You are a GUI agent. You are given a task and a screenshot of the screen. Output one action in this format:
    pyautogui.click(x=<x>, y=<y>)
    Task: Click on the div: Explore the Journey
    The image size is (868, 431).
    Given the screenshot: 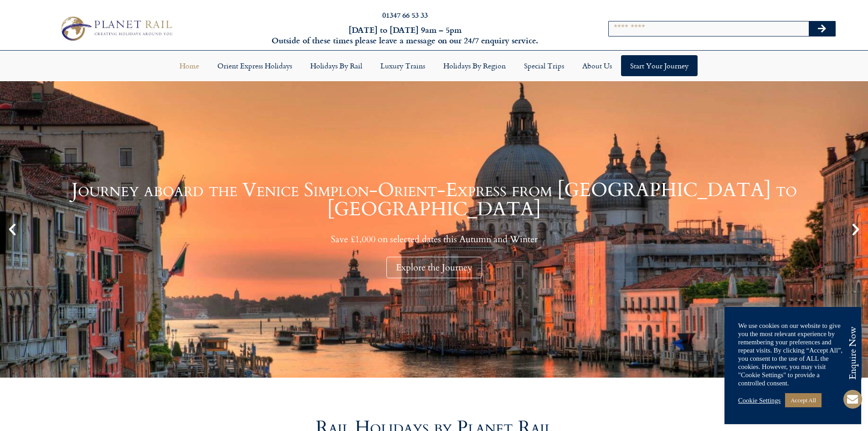 What is the action you would take?
    pyautogui.click(x=434, y=267)
    